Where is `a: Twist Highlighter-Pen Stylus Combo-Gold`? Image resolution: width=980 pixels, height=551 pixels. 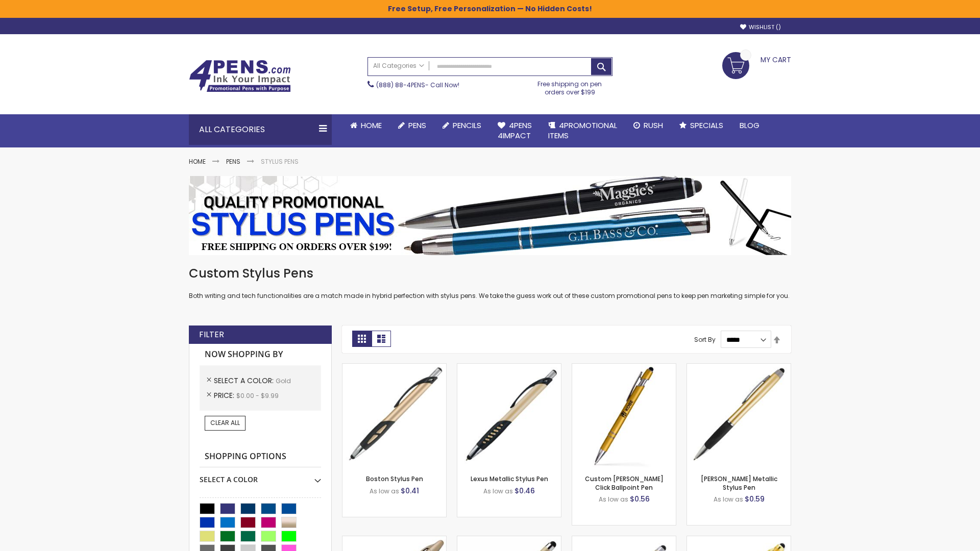
a: Twist Highlighter-Pen Stylus Combo-Gold is located at coordinates (394, 539).